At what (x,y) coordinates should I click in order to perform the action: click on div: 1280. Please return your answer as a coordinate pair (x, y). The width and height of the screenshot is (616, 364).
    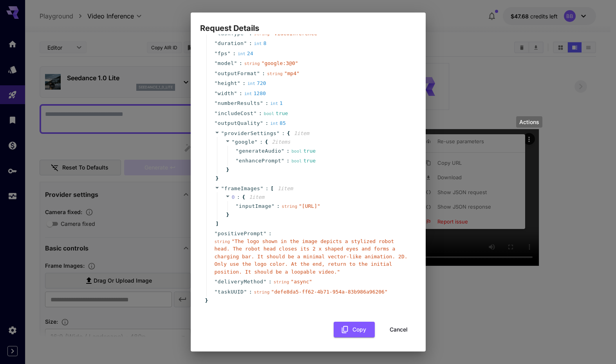
    Looking at the image, I should click on (255, 93).